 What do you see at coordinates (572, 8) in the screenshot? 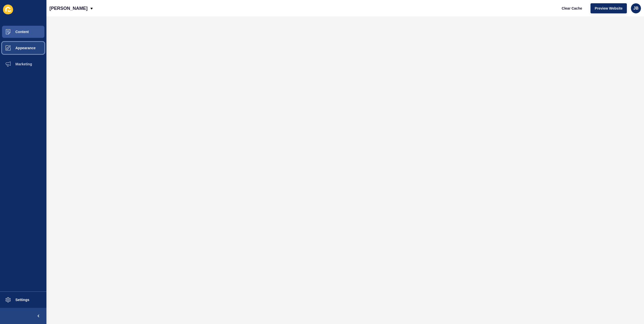
I see `button: Clear Cache` at bounding box center [572, 8].